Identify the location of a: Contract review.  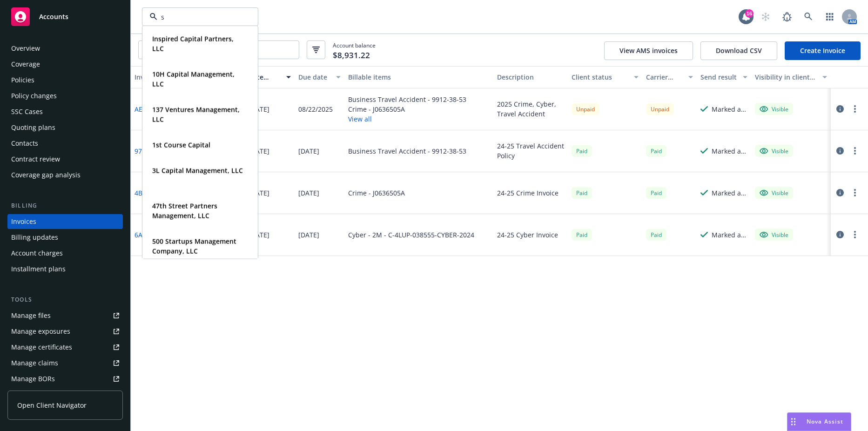
(65, 159).